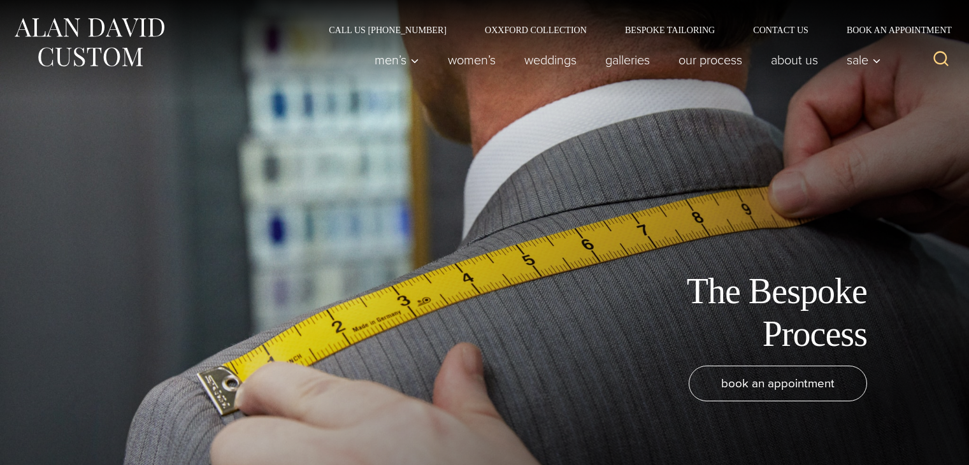 The width and height of the screenshot is (969, 465). I want to click on span: book an appointment, so click(778, 383).